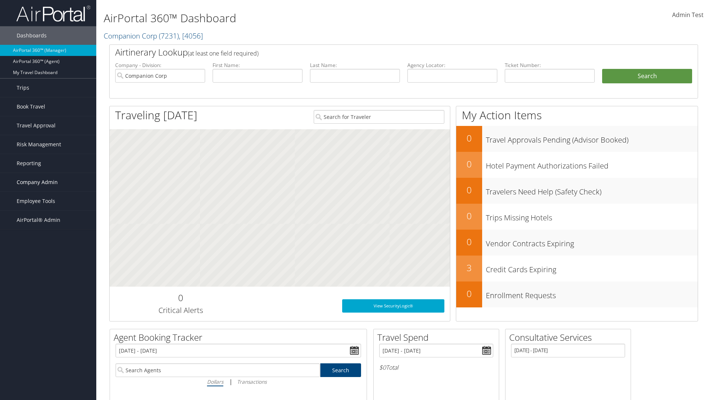 The image size is (711, 400). Describe the element at coordinates (591, 242) in the screenshot. I see `h3: Vendor Contracts Expiring` at that location.